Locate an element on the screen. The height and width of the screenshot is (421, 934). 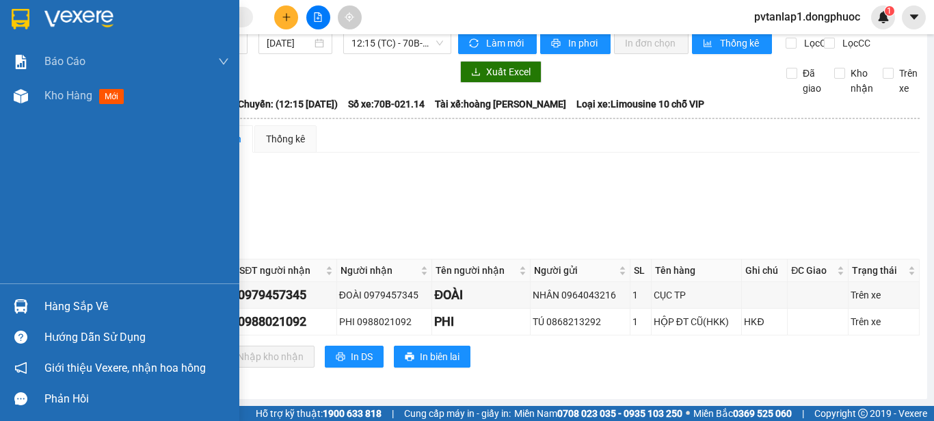
div: PHI 0988021092 is located at coordinates (384, 321).